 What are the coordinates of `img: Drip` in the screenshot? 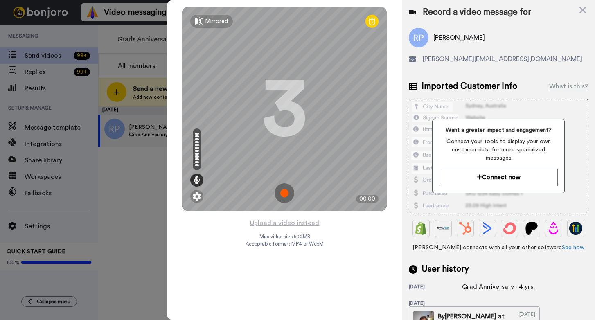 It's located at (554, 228).